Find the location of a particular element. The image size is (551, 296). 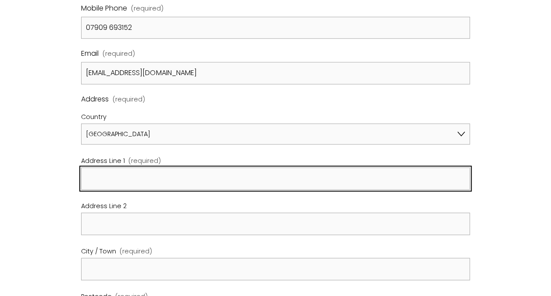

input: Address Line 1 is located at coordinates (275, 178).